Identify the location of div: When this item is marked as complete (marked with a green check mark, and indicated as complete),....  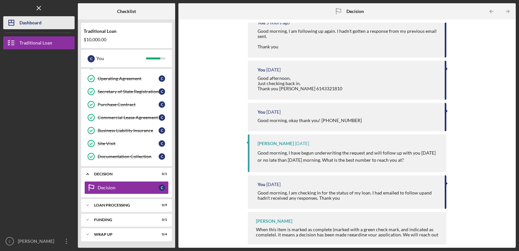
(348, 234).